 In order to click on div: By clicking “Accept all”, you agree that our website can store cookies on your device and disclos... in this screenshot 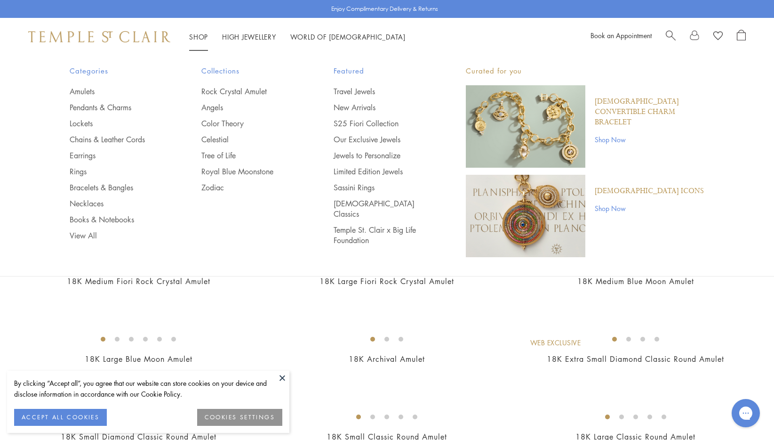, I will do `click(148, 388)`.